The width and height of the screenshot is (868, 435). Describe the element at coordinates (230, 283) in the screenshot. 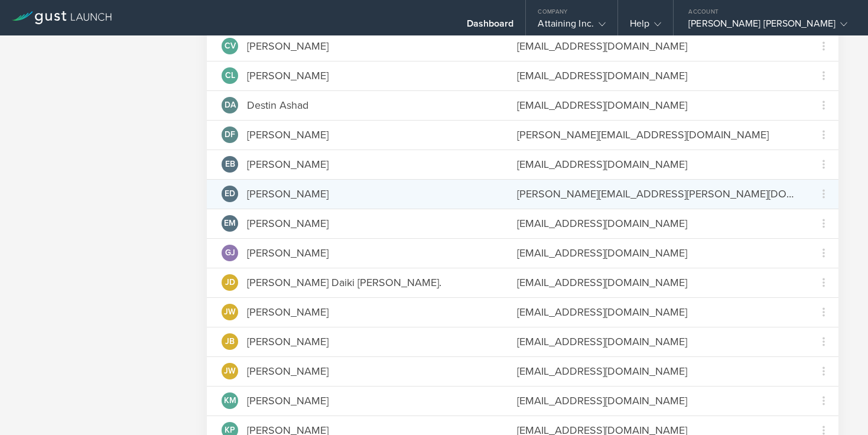

I see `span: JD` at that location.